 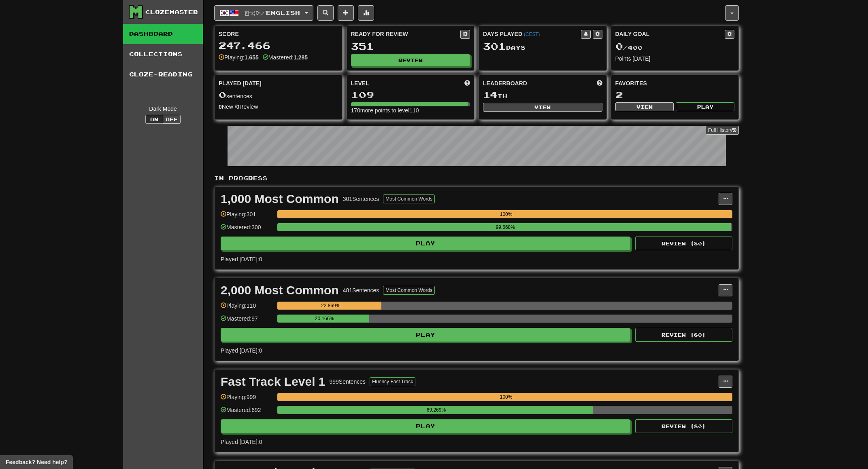 What do you see at coordinates (154, 119) in the screenshot?
I see `button: On` at bounding box center [154, 119].